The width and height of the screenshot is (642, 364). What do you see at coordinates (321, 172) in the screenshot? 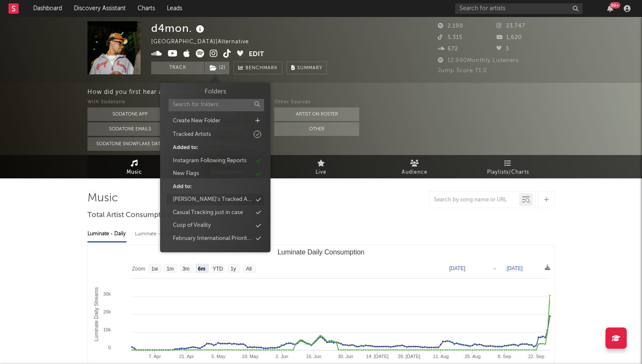
I see `span: Live` at bounding box center [321, 172].